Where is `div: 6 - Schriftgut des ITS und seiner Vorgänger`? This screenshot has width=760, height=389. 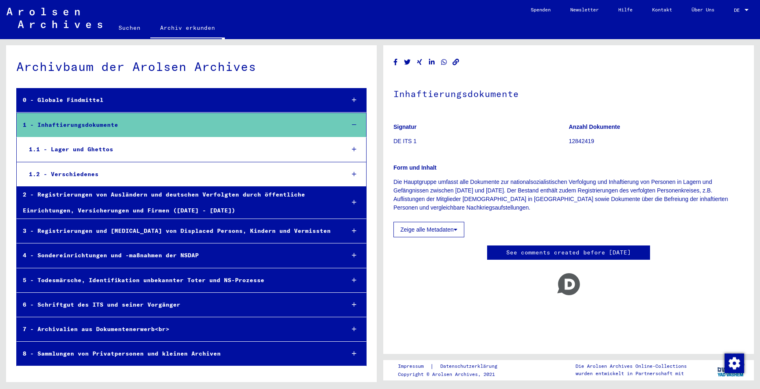
div: 6 - Schriftgut des ITS und seiner Vorgänger is located at coordinates (178, 304).